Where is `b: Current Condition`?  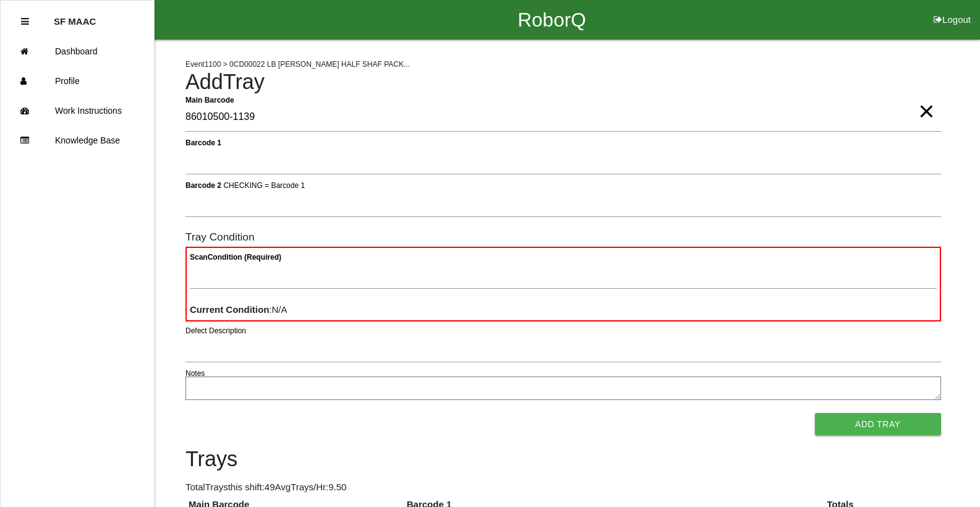
b: Current Condition is located at coordinates (229, 309).